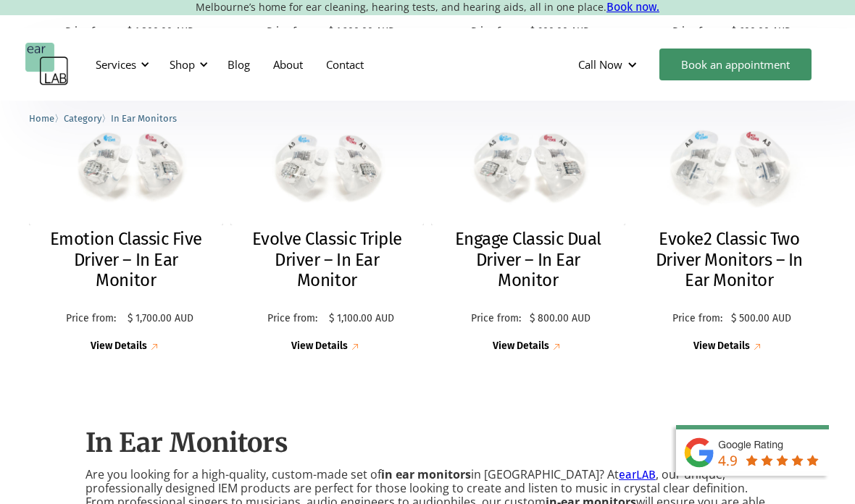 The image size is (855, 504). What do you see at coordinates (730, 229) in the screenshot?
I see `a: Evoke2 Classic Two Driver Monitors – In Ear MonitorEvoke2 Classic Two Driver Monitors – In Ear Mo...` at bounding box center [730, 229].